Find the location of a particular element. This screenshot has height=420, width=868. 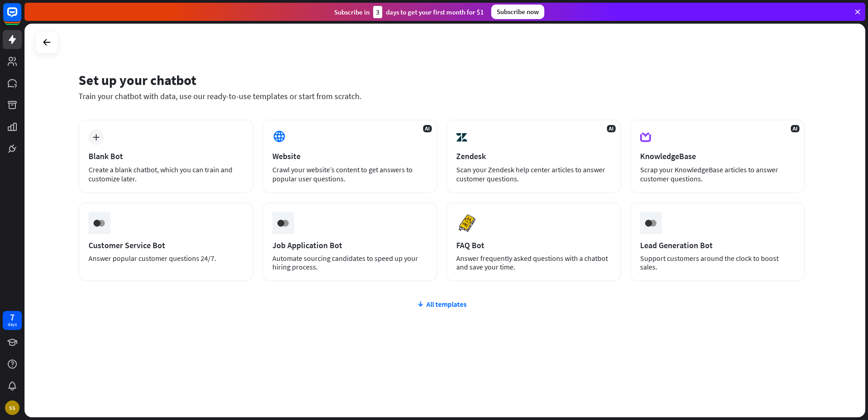

div: days is located at coordinates (12, 325).